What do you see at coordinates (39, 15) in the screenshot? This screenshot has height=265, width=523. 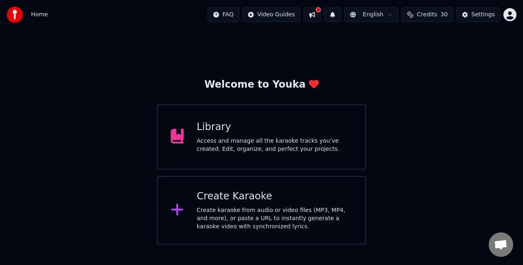 I see `nav: breadcrumb` at bounding box center [39, 15].